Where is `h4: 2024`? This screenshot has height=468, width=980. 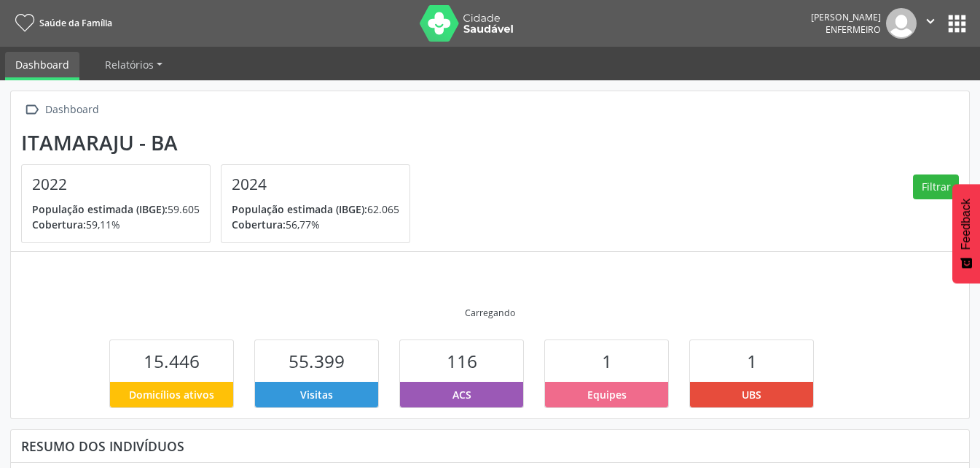 h4: 2024 is located at coordinates (316, 184).